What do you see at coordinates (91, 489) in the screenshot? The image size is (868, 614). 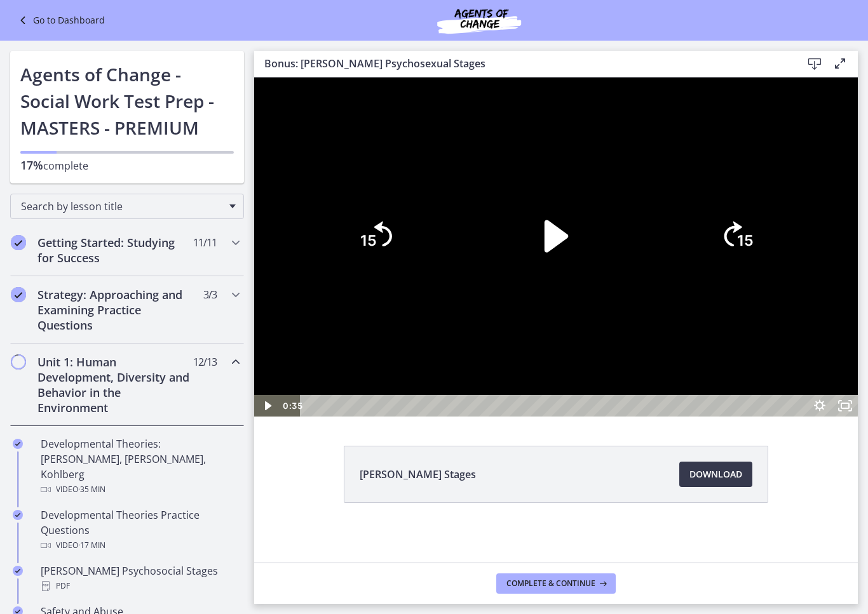 I see `span: · 35 min` at bounding box center [91, 489].